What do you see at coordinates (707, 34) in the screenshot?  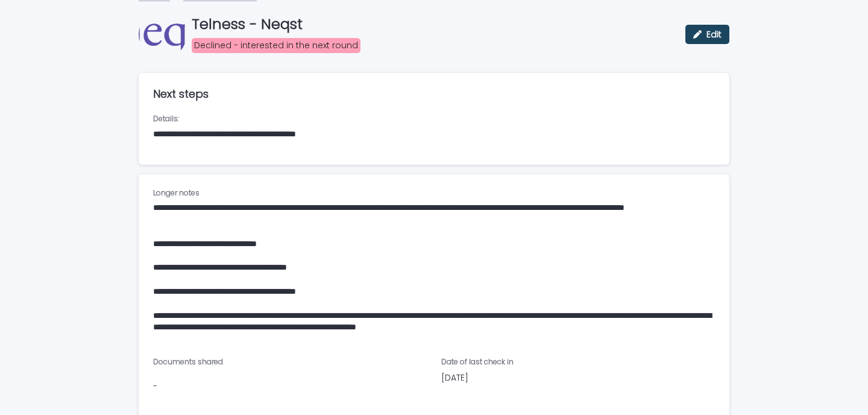 I see `button: Edit` at bounding box center [707, 34].